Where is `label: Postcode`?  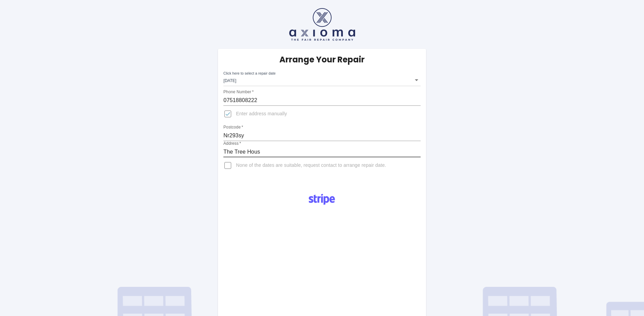 label: Postcode is located at coordinates (233, 128).